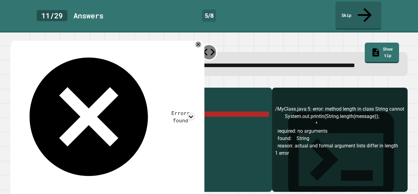 The image size is (418, 194). I want to click on div: 5 / 8, so click(209, 16).